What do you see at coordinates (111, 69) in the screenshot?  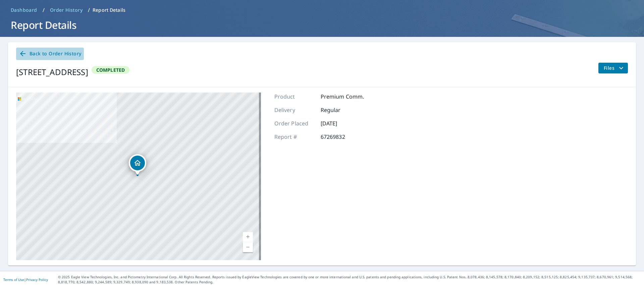 I see `span: Completed` at bounding box center [111, 69].